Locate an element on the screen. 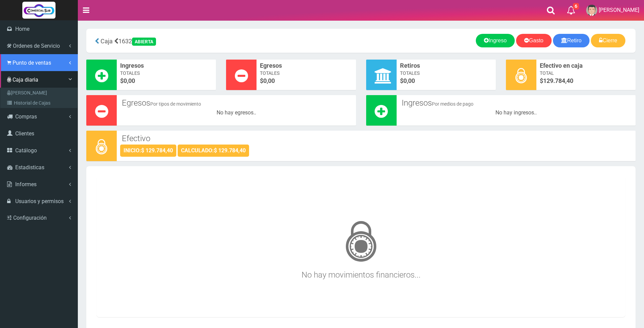 The image size is (644, 328). span: Compras is located at coordinates (26, 116).